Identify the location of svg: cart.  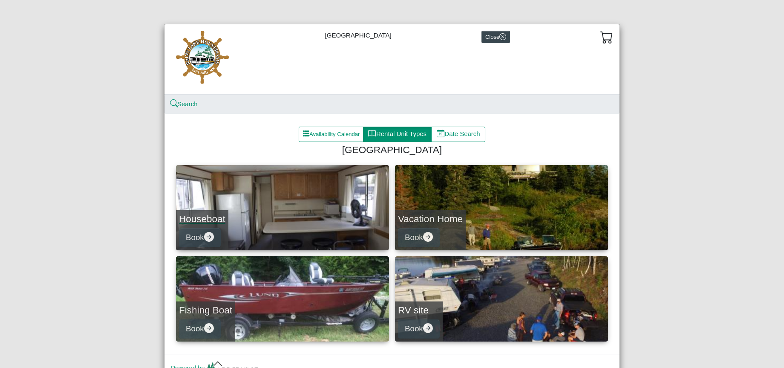
(607, 37).